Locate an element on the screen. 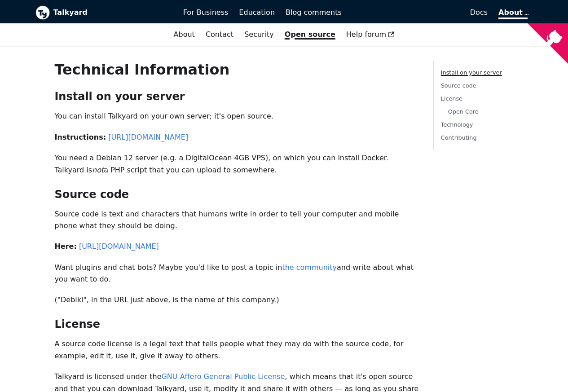  a: Install on your server is located at coordinates (472, 73).